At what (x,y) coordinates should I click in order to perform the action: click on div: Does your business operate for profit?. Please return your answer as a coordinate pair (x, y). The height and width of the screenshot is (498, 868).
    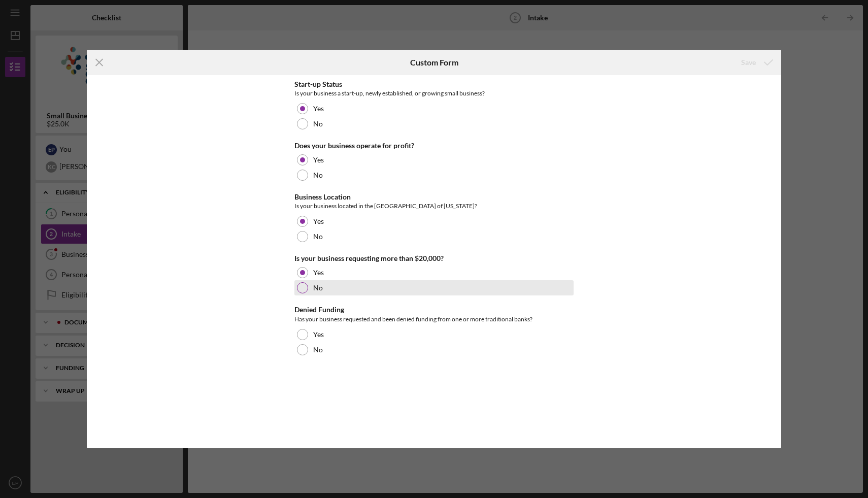
    Looking at the image, I should click on (434, 146).